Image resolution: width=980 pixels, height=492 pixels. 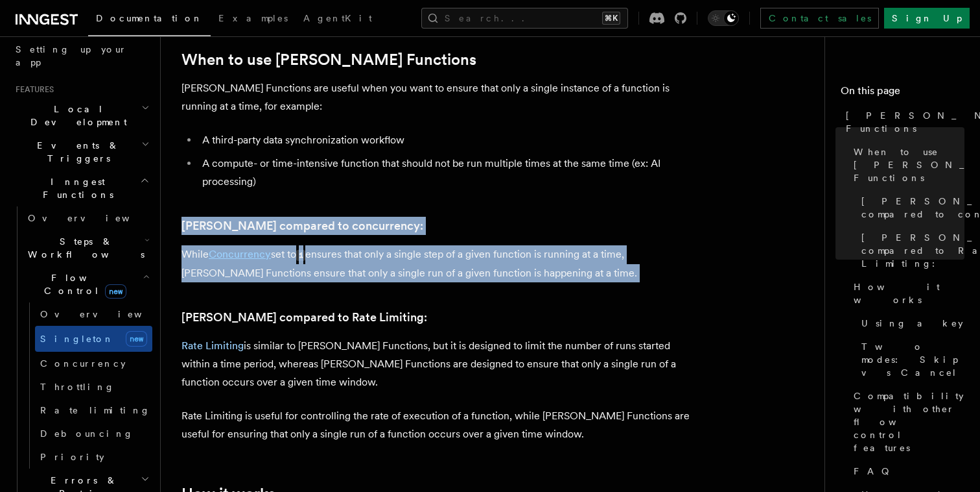 I want to click on span: Flow Control, so click(x=83, y=284).